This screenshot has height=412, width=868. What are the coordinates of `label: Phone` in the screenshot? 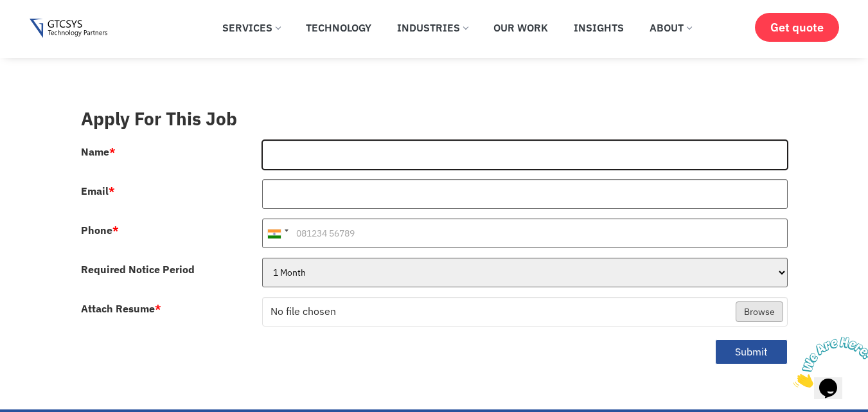 It's located at (100, 230).